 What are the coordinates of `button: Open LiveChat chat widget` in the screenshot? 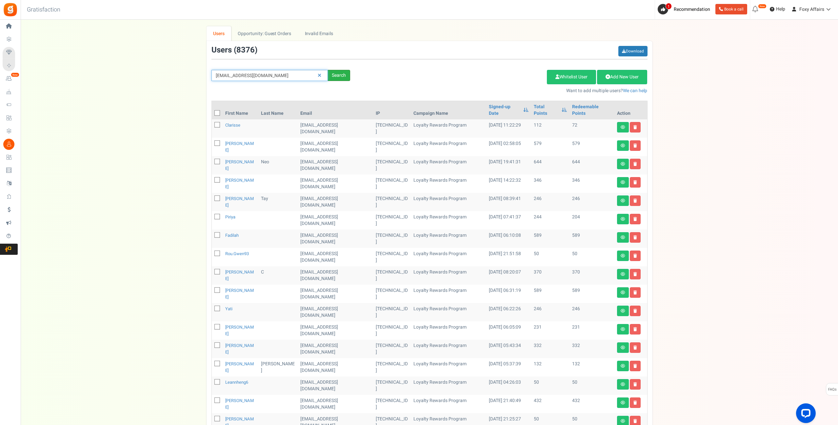 It's located at (15, 12).